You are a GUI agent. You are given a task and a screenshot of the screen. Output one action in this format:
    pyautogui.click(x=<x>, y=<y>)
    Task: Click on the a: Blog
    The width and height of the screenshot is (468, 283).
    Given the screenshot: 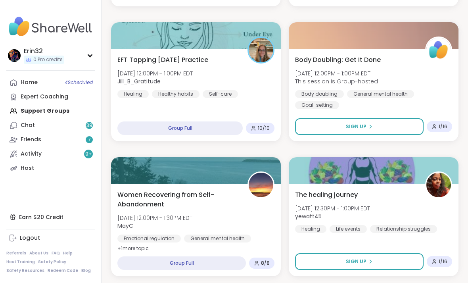 What is the action you would take?
    pyautogui.click(x=86, y=271)
    